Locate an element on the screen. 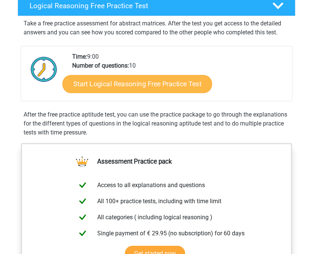  b: Time: is located at coordinates (80, 56).